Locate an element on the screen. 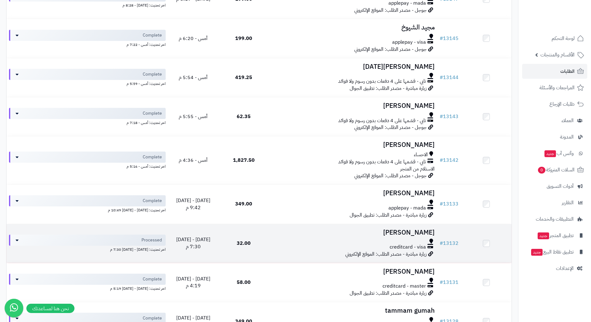 The height and width of the screenshot is (322, 591). a: #13133 is located at coordinates (449, 204).